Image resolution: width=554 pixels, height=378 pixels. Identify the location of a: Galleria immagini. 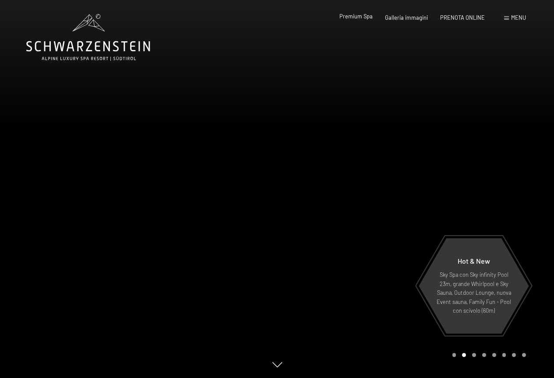
(407, 18).